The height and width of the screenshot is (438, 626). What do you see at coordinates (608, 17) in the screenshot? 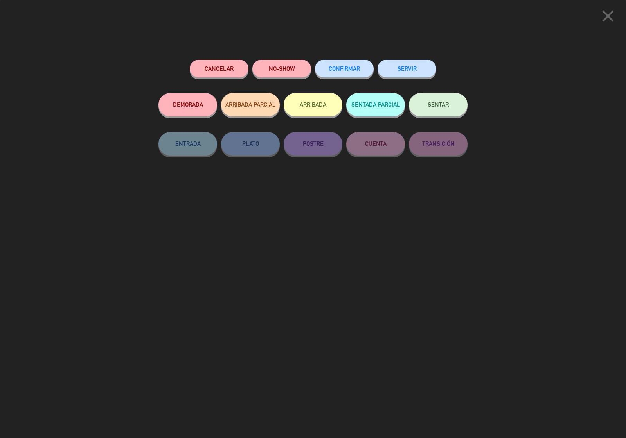
I see `button: close` at bounding box center [608, 17].